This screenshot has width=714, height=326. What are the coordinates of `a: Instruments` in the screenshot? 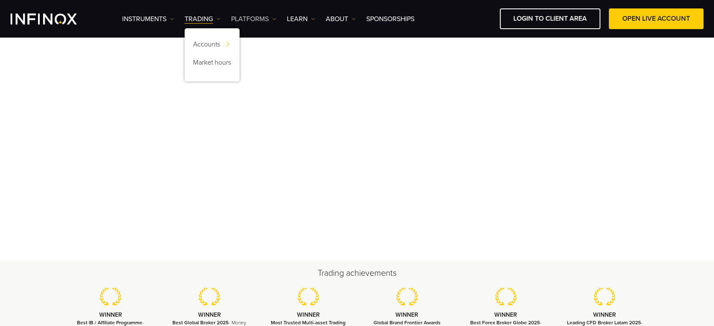 It's located at (148, 19).